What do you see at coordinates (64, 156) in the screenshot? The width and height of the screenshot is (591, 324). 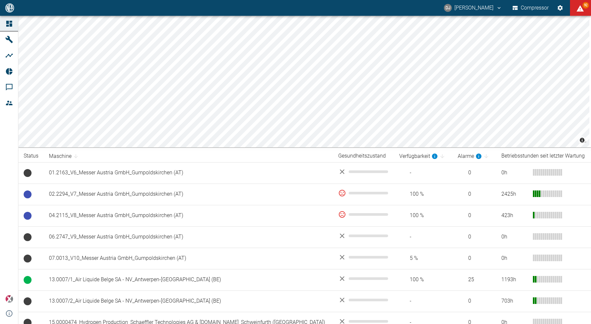 I see `span: Maschine` at bounding box center [64, 156].